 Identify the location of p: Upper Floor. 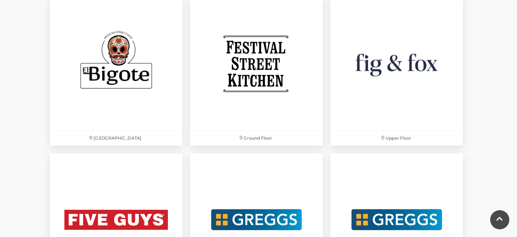
(396, 138).